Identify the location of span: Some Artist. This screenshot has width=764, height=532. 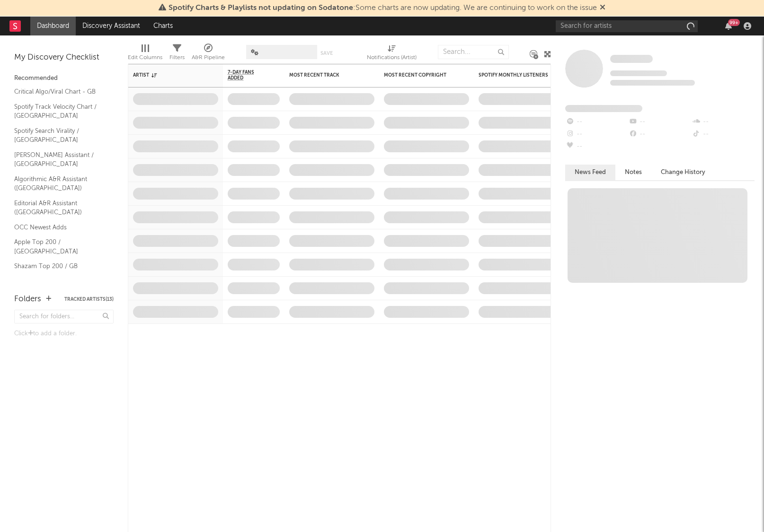
(631, 58).